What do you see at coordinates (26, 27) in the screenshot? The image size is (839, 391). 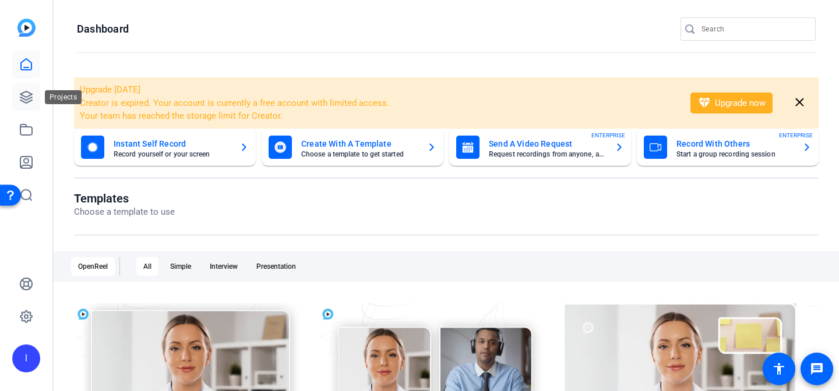 I see `img: blue-gradient.svg` at bounding box center [26, 27].